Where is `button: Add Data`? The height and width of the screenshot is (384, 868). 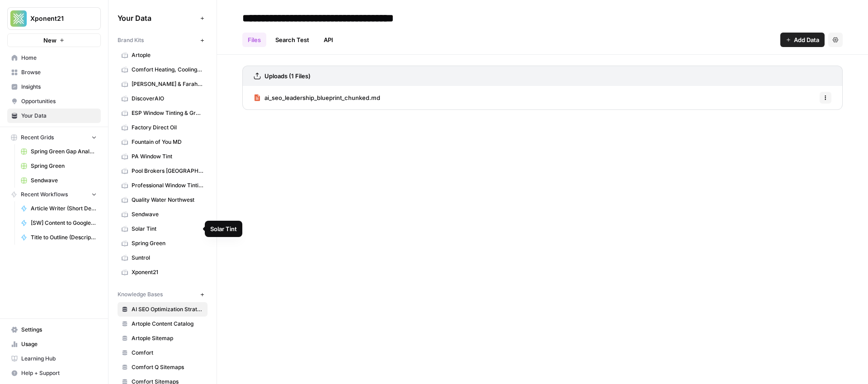 button: Add Data is located at coordinates (802, 40).